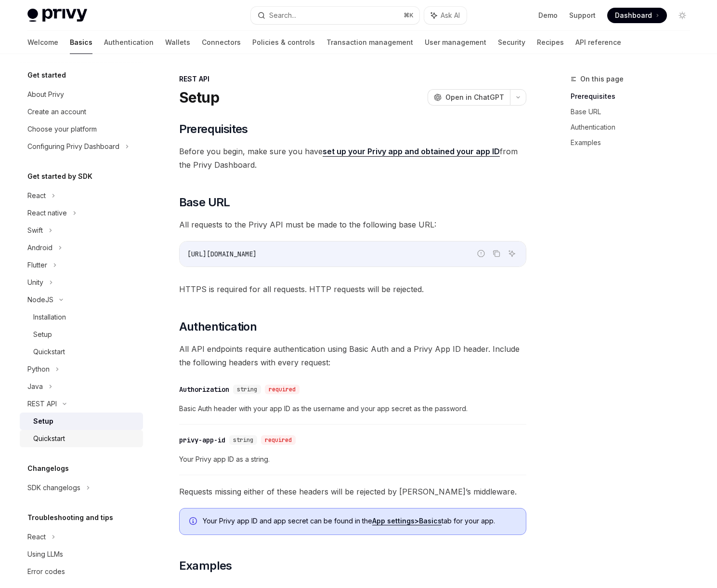 The height and width of the screenshot is (588, 717). What do you see at coordinates (40, 300) in the screenshot?
I see `div: NodeJS` at bounding box center [40, 300].